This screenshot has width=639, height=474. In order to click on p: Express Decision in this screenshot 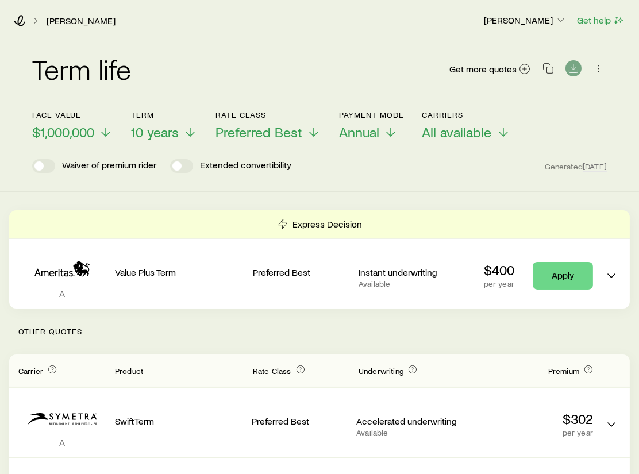, I will do `click(327, 224)`.